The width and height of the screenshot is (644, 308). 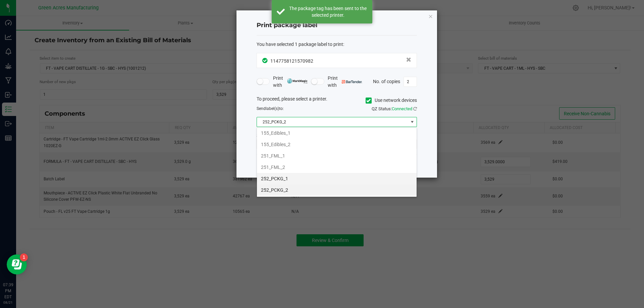 I want to click on li: 252_PCKG_1, so click(x=337, y=179).